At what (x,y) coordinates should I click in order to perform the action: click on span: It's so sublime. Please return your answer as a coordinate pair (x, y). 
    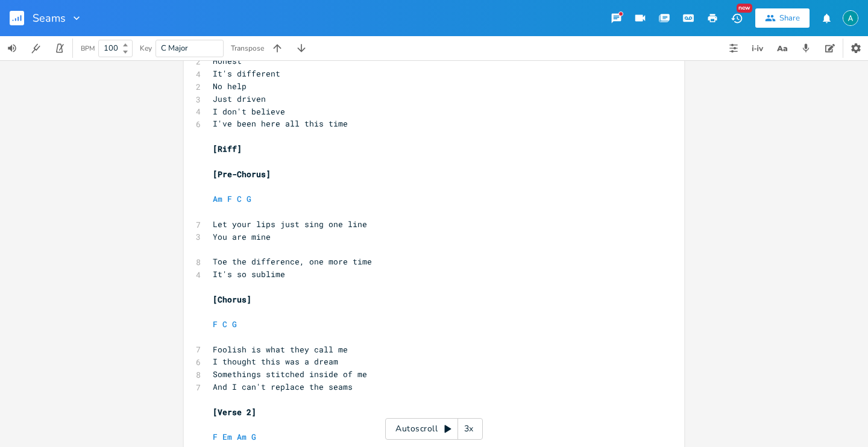
    Looking at the image, I should click on (249, 274).